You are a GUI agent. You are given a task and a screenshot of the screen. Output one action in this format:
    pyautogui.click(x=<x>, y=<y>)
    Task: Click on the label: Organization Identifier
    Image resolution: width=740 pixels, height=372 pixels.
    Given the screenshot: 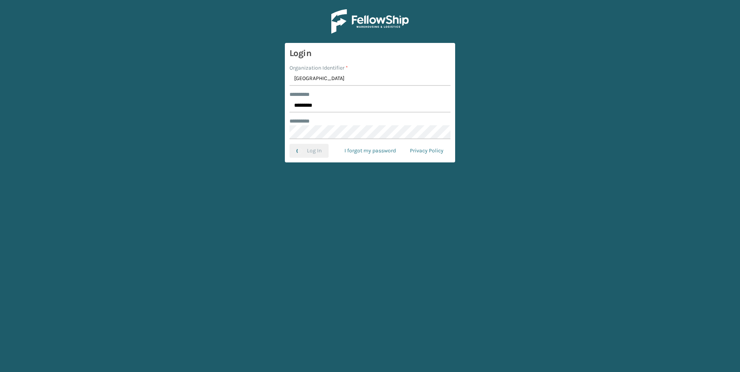 What is the action you would take?
    pyautogui.click(x=318, y=68)
    